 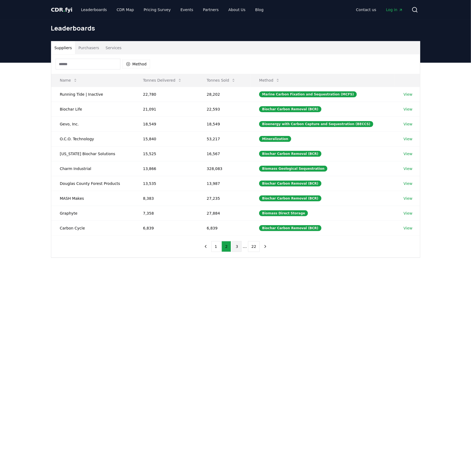 I want to click on button: Tonnes Sold, so click(x=221, y=80).